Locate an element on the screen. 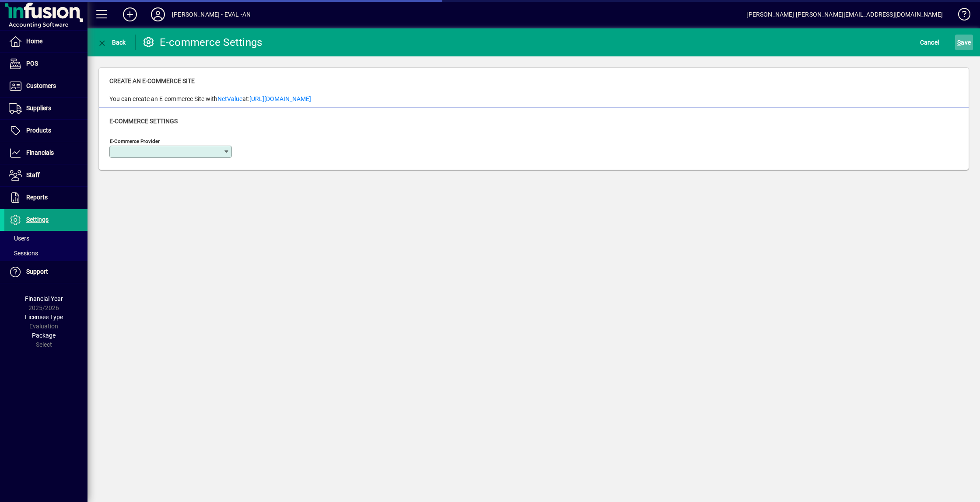  span: Settings is located at coordinates (37, 220).